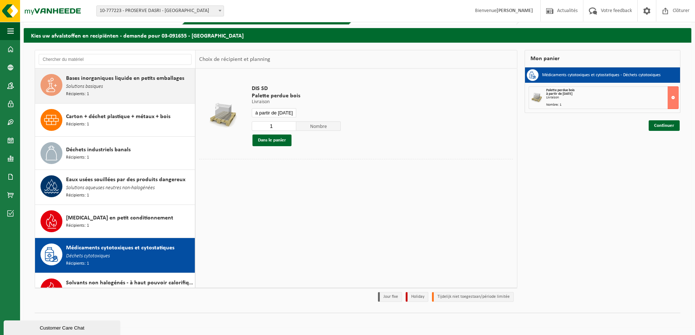  What do you see at coordinates (115, 188) in the screenshot?
I see `button: Eaux usées souillées par des produits dangereux Solutions aqueuses neutres non-halogénées Récipie...` at bounding box center [115, 188].